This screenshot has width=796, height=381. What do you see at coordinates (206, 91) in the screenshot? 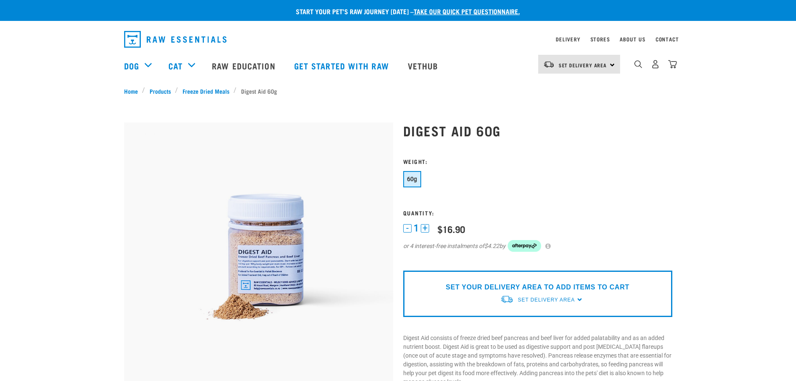
I see `a: Freeze Dried Meals` at bounding box center [206, 91].